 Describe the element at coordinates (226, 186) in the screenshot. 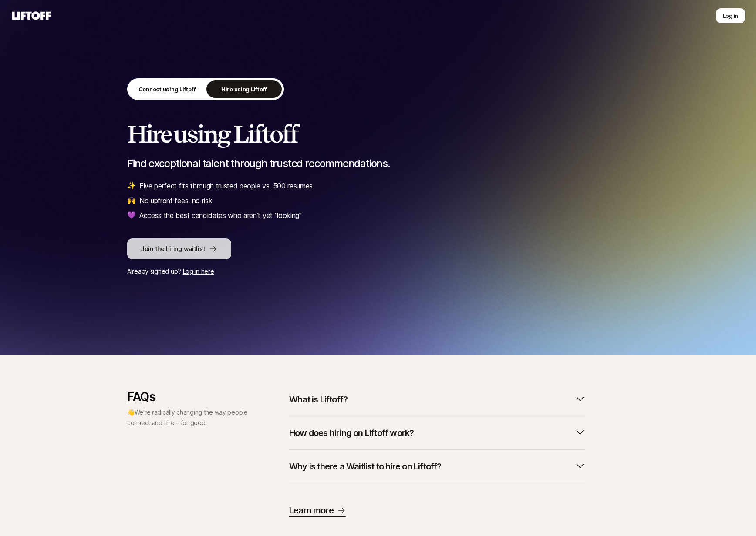

I see `p: Five perfect fits through trusted people vs. 500 resumes` at that location.